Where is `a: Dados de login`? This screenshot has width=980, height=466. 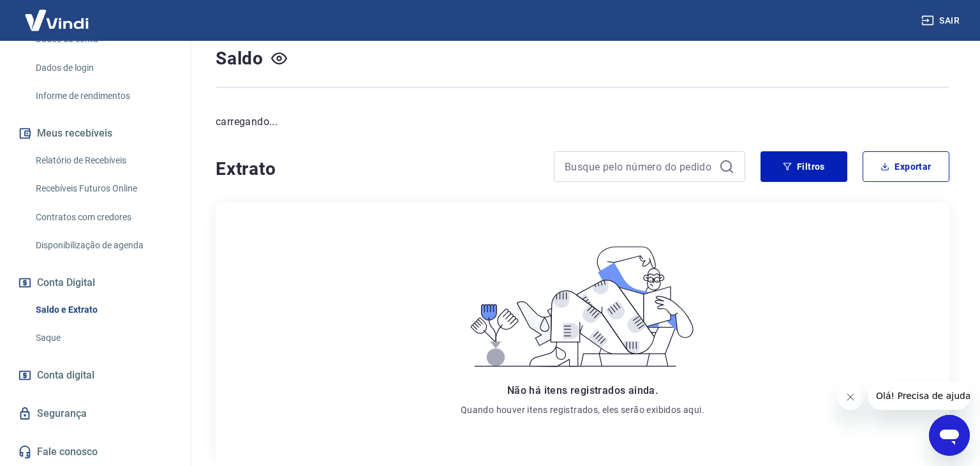
a: Dados de login is located at coordinates (103, 68).